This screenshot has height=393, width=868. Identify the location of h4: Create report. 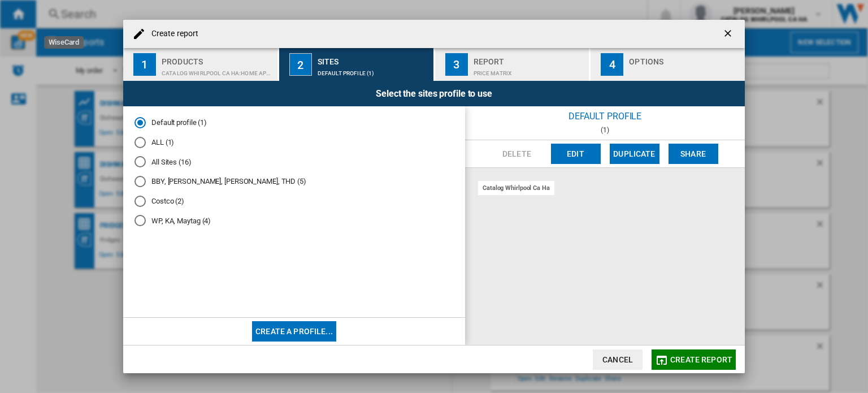
(172, 34).